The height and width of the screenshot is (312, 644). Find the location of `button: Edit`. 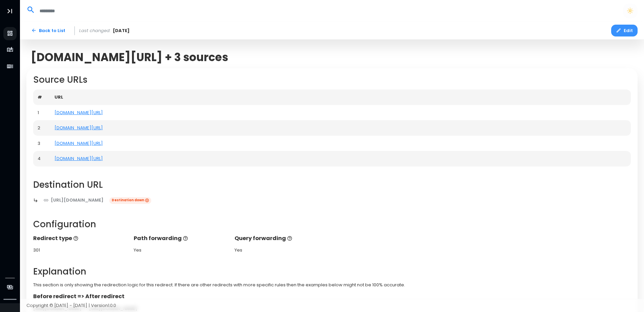

button: Edit is located at coordinates (624, 31).